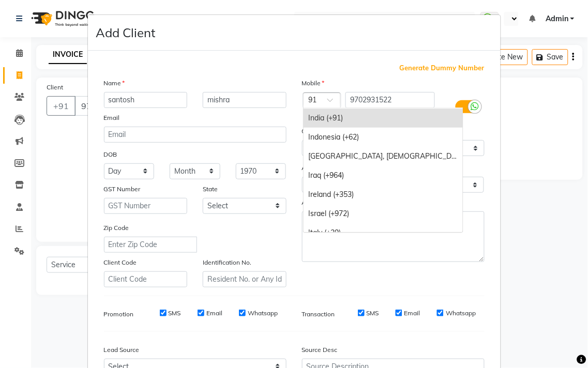 The image size is (588, 368). I want to click on label: Zip Code, so click(117, 228).